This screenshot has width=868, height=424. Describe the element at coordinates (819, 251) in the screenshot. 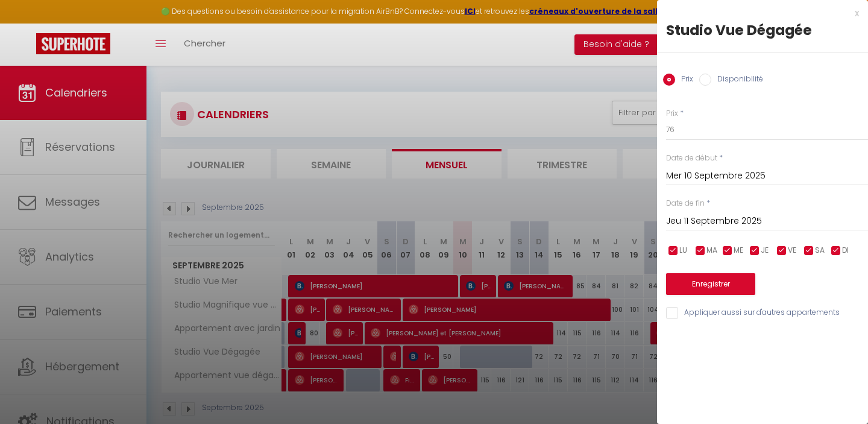

I see `span: SA` at that location.